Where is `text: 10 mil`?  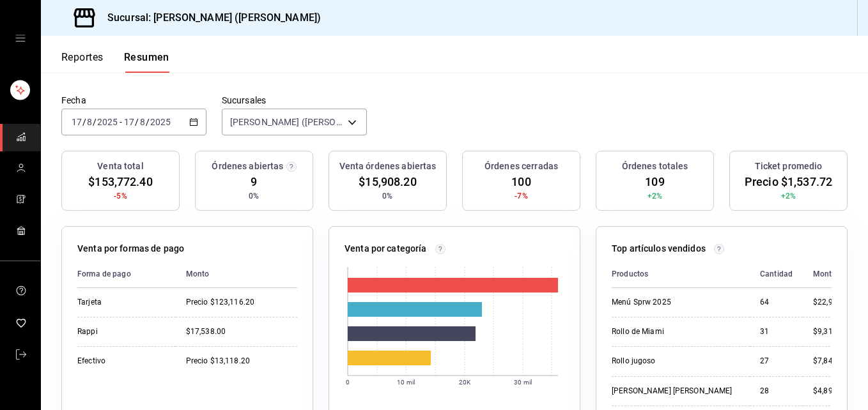
text: 10 mil is located at coordinates (405, 382).